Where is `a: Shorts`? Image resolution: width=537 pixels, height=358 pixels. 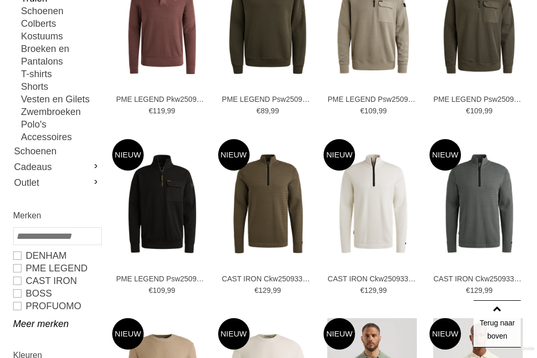 a: Shorts is located at coordinates (61, 87).